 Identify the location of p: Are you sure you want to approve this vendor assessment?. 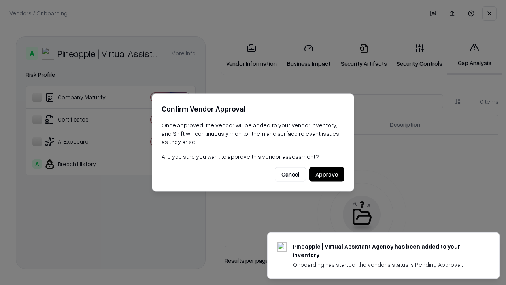
(253, 156).